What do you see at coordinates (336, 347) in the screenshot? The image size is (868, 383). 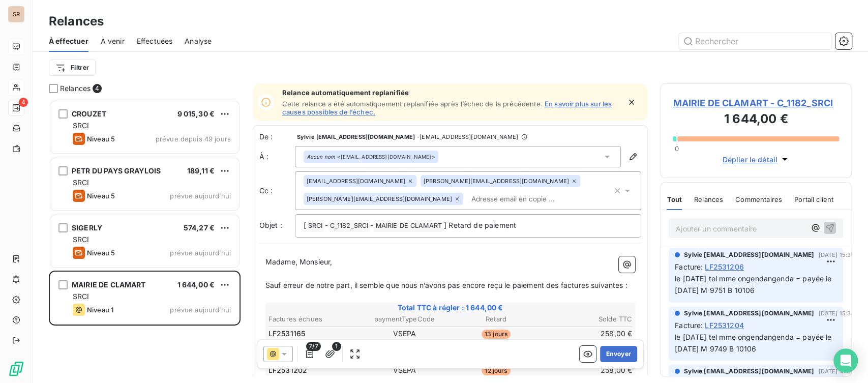 I see `span: 1` at bounding box center [336, 347].